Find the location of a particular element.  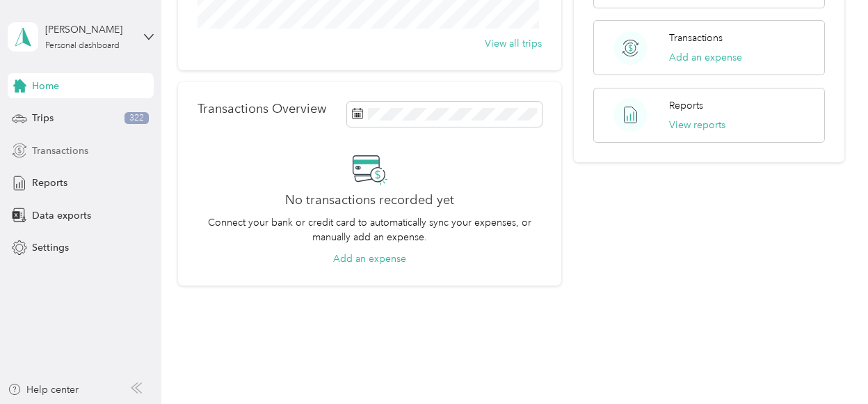

p: Connect your bank or credit card to automatically sync your expenses, or manually add an expense. is located at coordinates (369, 230).